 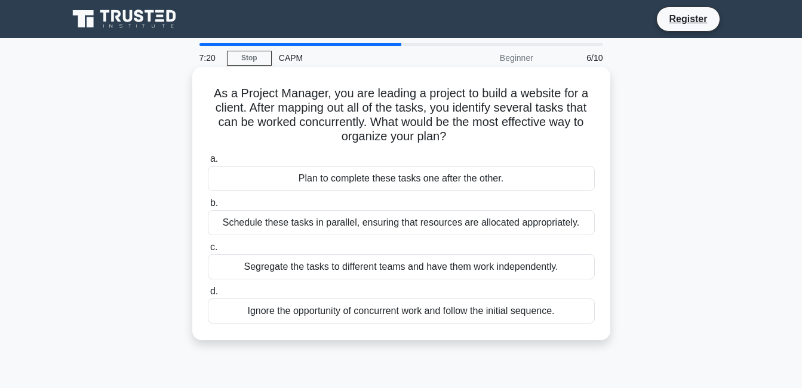 I want to click on div: Segregate the tasks to different teams and have them work independently., so click(x=401, y=267).